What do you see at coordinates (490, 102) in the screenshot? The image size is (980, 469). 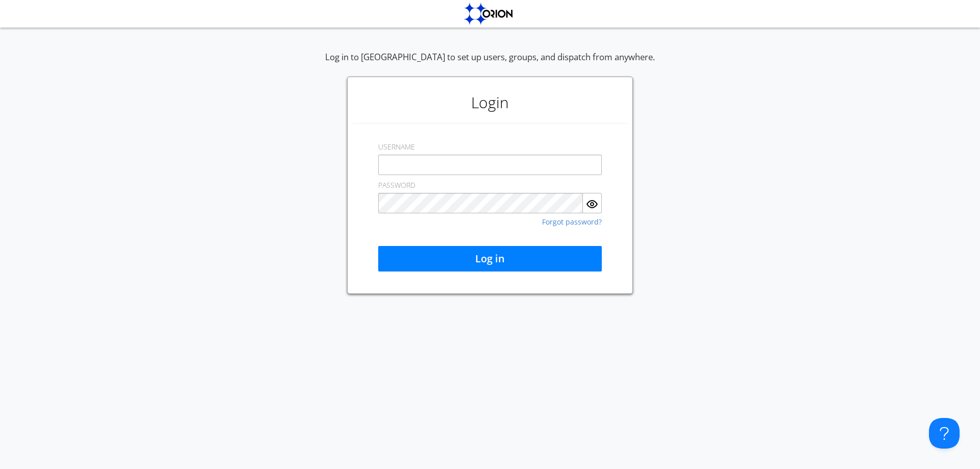 I see `h1: Login` at bounding box center [490, 102].